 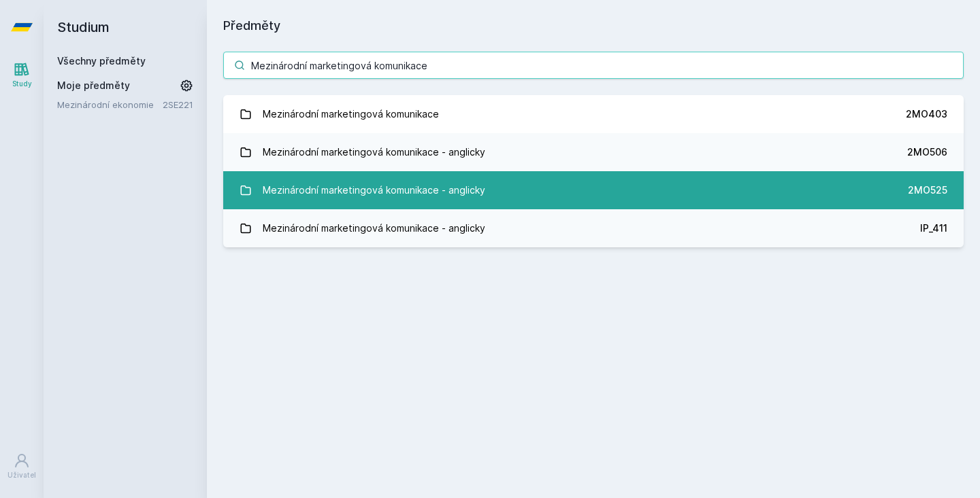 What do you see at coordinates (927, 190) in the screenshot?
I see `div: 2MO525` at bounding box center [927, 190].